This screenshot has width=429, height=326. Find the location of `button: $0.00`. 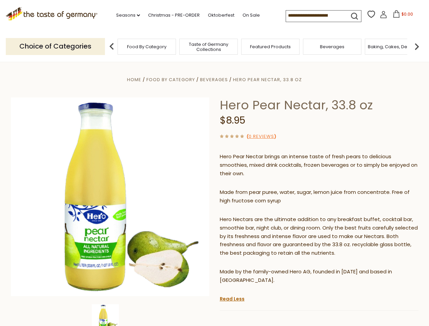

button: $0.00 is located at coordinates (403, 15).